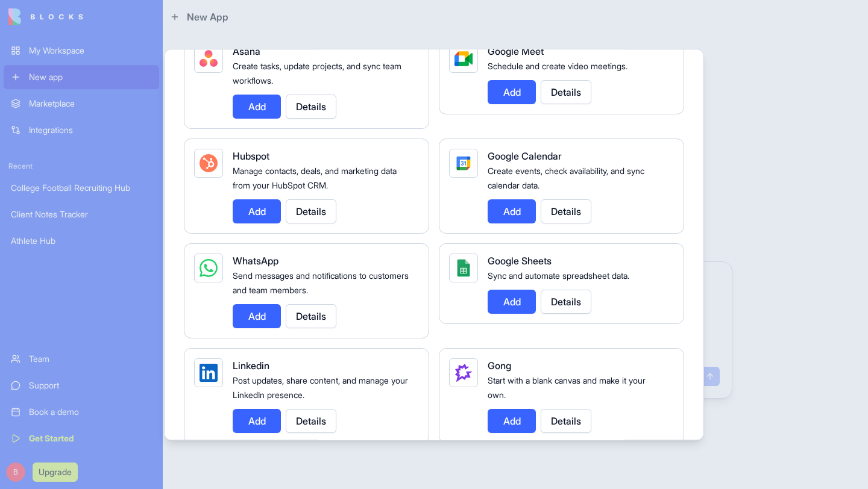  What do you see at coordinates (516, 51) in the screenshot?
I see `span: Google Meet` at bounding box center [516, 51].